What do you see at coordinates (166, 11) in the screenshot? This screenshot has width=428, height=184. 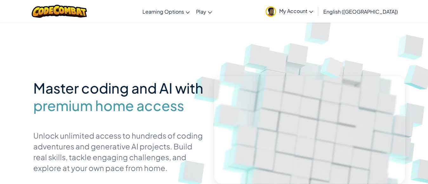 I see `a: Learning Options` at bounding box center [166, 11].